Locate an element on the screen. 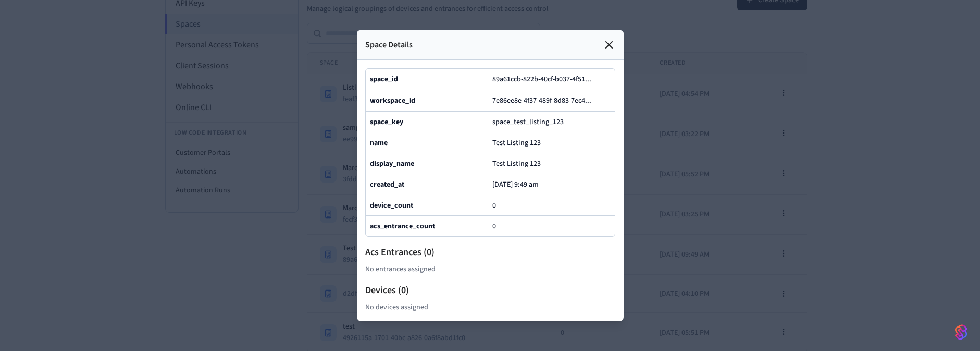 Image resolution: width=980 pixels, height=351 pixels. span: No devices assigned is located at coordinates (397, 307).